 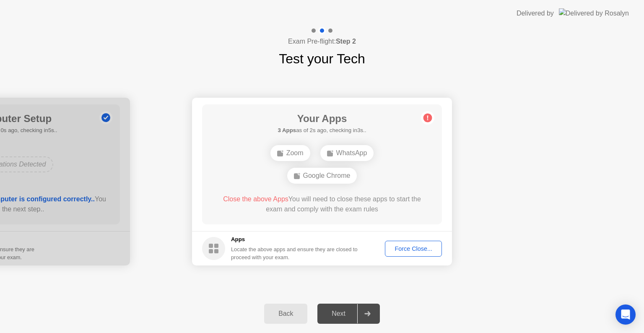 What do you see at coordinates (413, 249) in the screenshot?
I see `button: Force Close...` at bounding box center [413, 249].